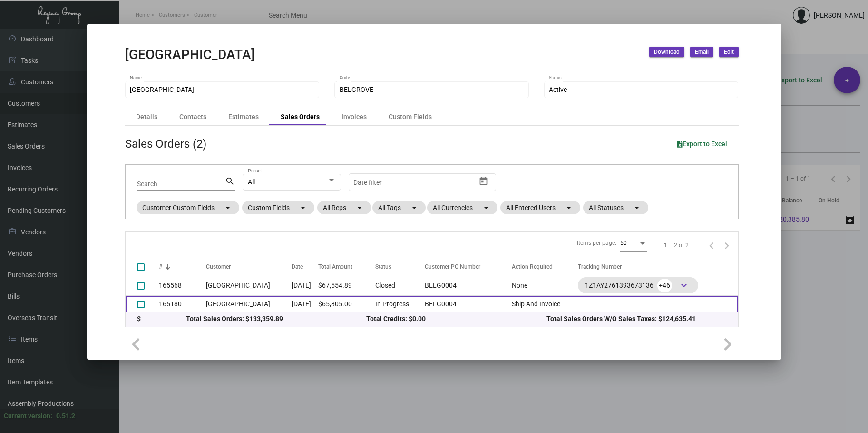 Image resolution: width=868 pixels, height=433 pixels. Describe the element at coordinates (182, 285) in the screenshot. I see `td: 165568` at that location.